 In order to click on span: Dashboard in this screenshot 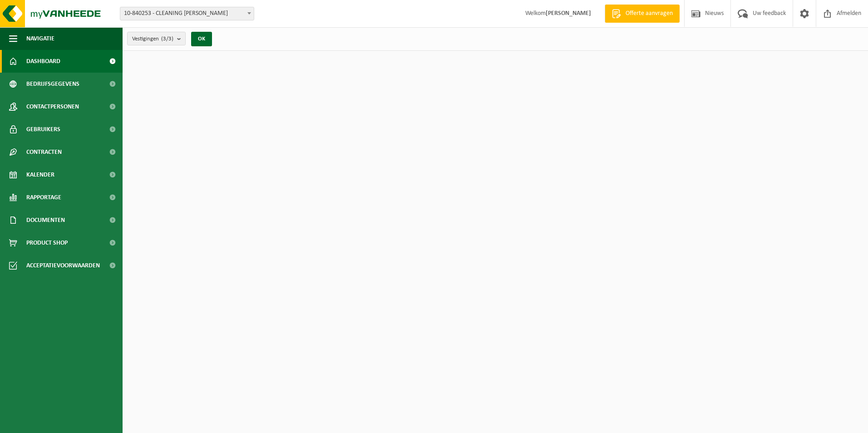, I will do `click(43, 61)`.